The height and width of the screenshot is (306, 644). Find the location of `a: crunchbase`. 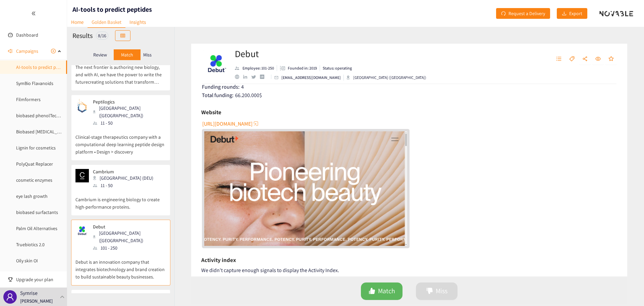

a: crunchbase is located at coordinates (264, 77).